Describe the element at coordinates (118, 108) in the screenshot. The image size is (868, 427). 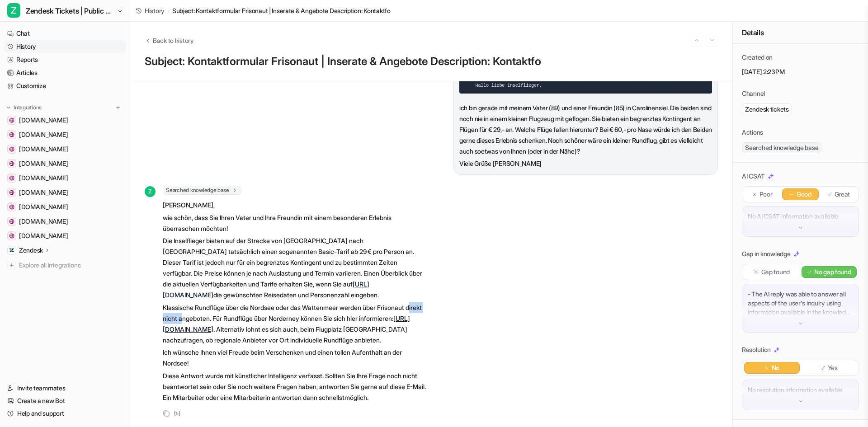
I see `img: menu_add.svg` at that location.